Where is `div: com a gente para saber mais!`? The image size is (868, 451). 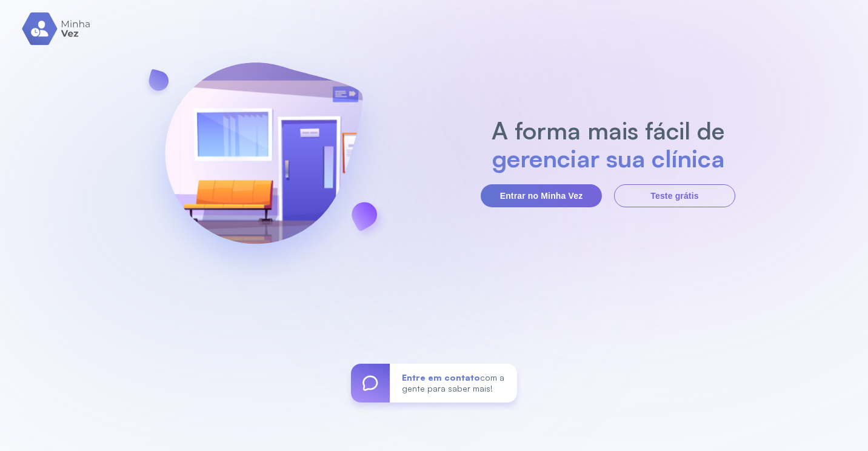 div: com a gente para saber mais! is located at coordinates (454, 383).